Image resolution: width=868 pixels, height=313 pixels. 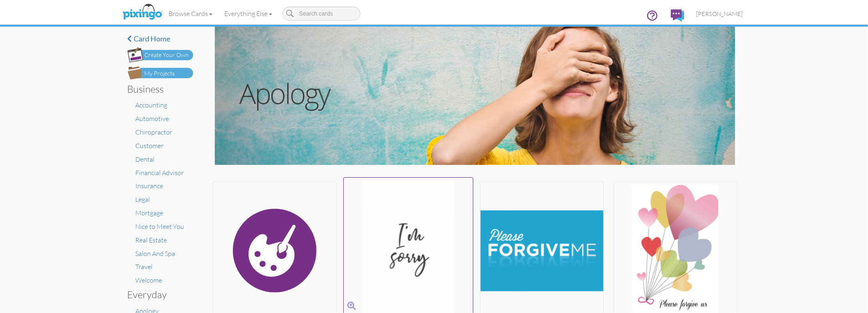 I want to click on a: Real Estate, so click(x=151, y=240).